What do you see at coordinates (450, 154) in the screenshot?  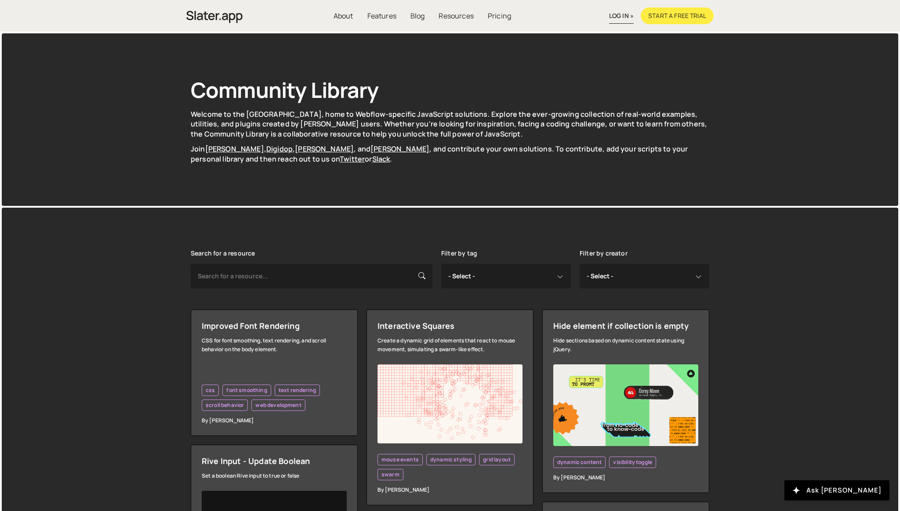 I see `p: Join , , , and , and contribute your own solutions. To contribute, add your scripts to your perso...` at bounding box center [450, 154].